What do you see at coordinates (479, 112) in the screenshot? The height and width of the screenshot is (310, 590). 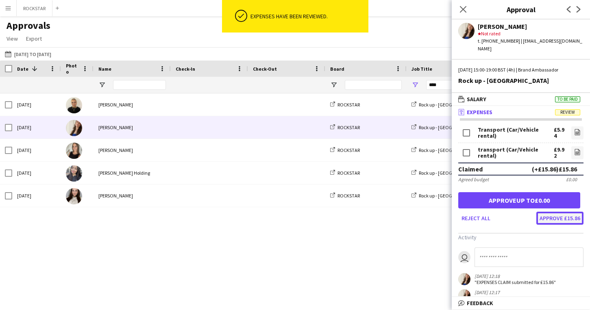 I see `span: Expenses` at bounding box center [479, 112].